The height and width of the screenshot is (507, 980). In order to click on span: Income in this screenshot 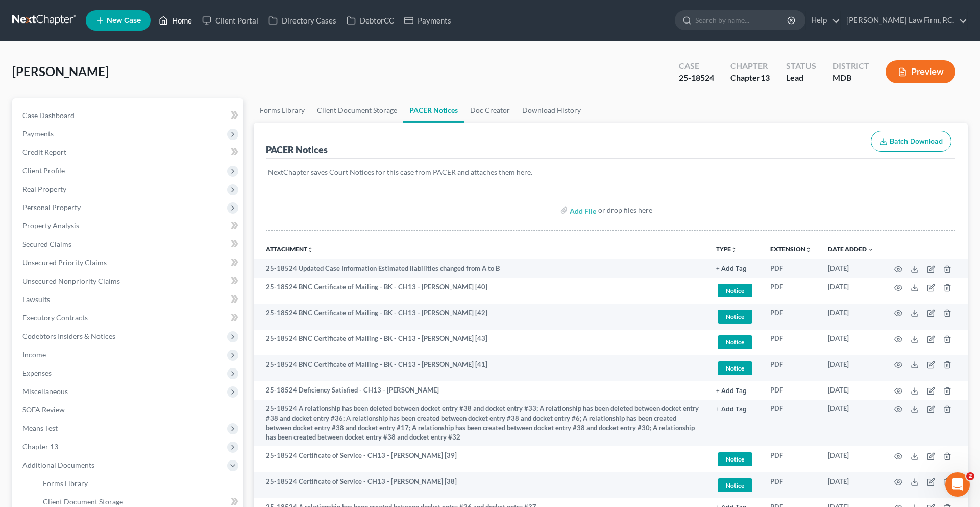, I will do `click(35, 354)`.